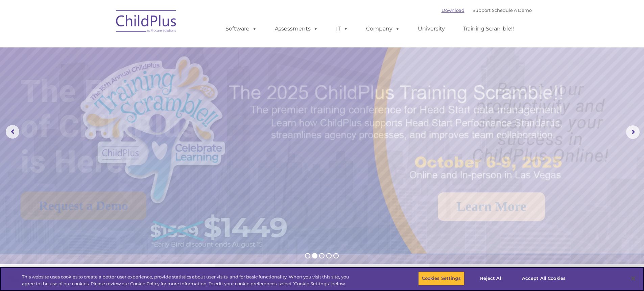 This screenshot has height=291, width=644. I want to click on a: IT, so click(342, 29).